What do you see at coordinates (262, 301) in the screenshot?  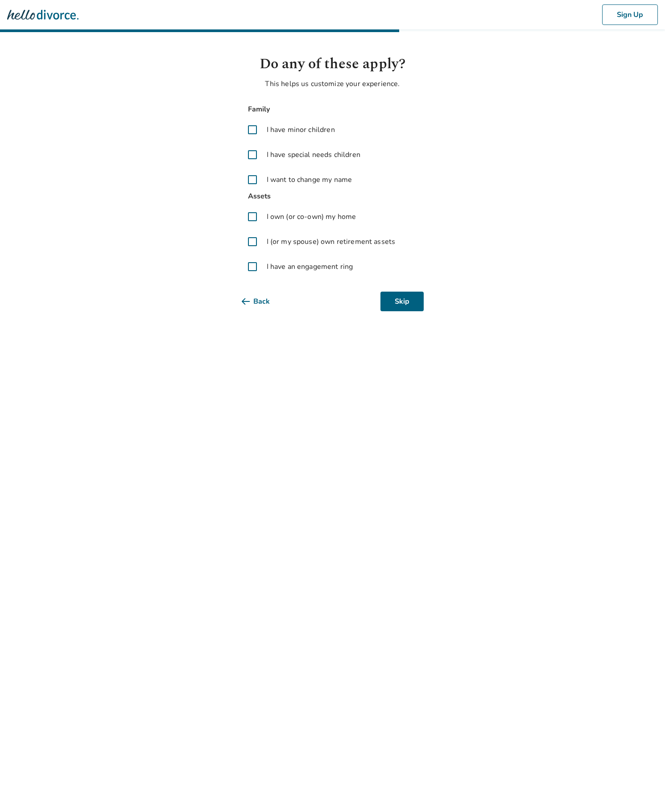 I see `button: Back` at bounding box center [262, 301].